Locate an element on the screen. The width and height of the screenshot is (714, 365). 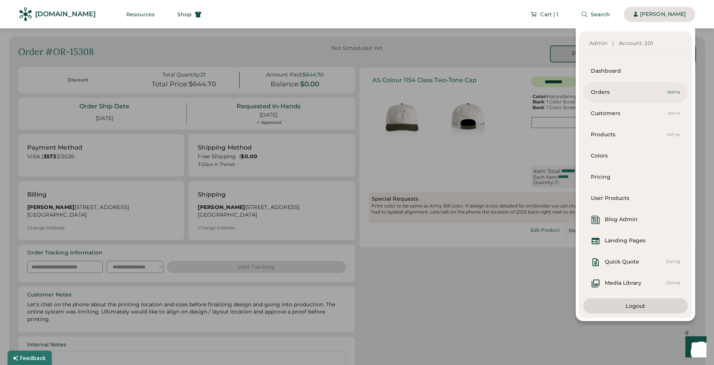
div: Blog Admin is located at coordinates (621, 219).